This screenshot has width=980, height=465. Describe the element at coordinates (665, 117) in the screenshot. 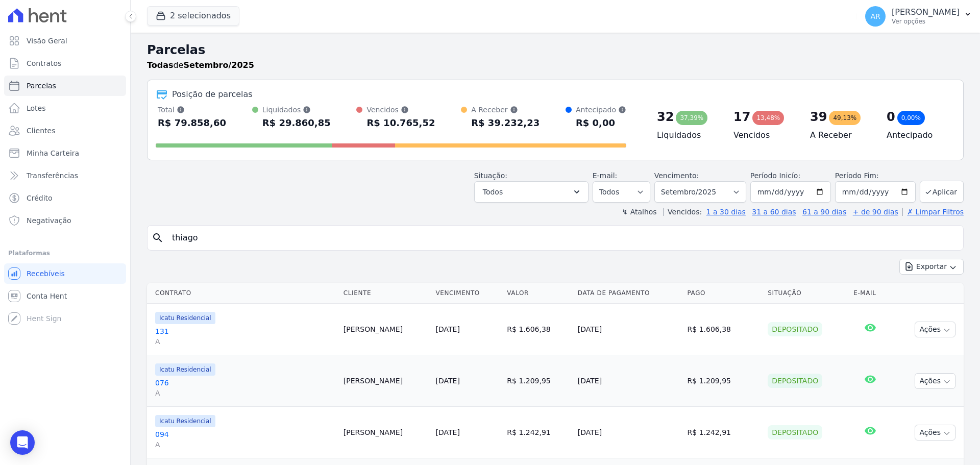

I see `div: 32` at that location.